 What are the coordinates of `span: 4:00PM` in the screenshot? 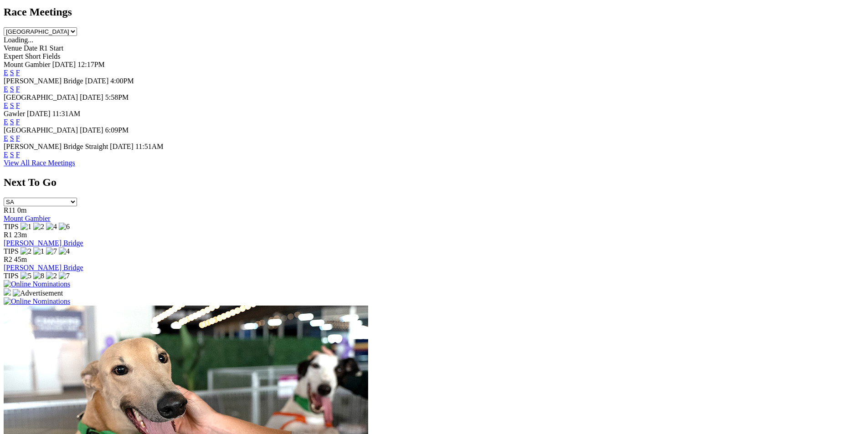 It's located at (122, 80).